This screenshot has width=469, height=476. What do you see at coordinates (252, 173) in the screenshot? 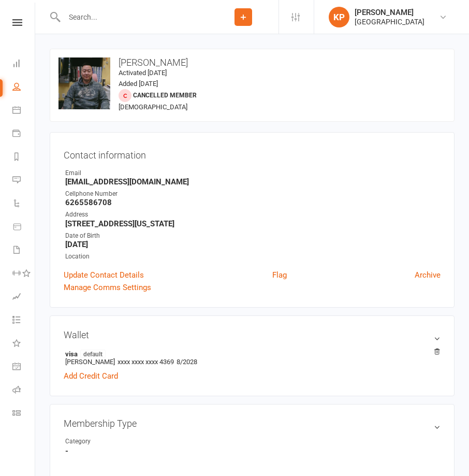
I see `div: Email` at bounding box center [252, 173].